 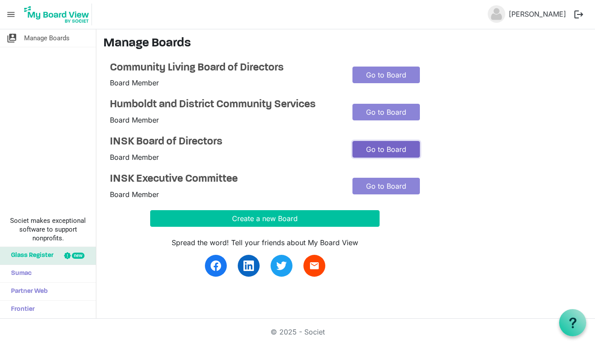 What do you see at coordinates (78, 256) in the screenshot?
I see `div: new` at bounding box center [78, 256].